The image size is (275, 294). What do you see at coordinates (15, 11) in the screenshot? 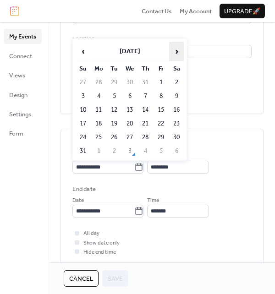
I see `img: logo` at bounding box center [15, 11].